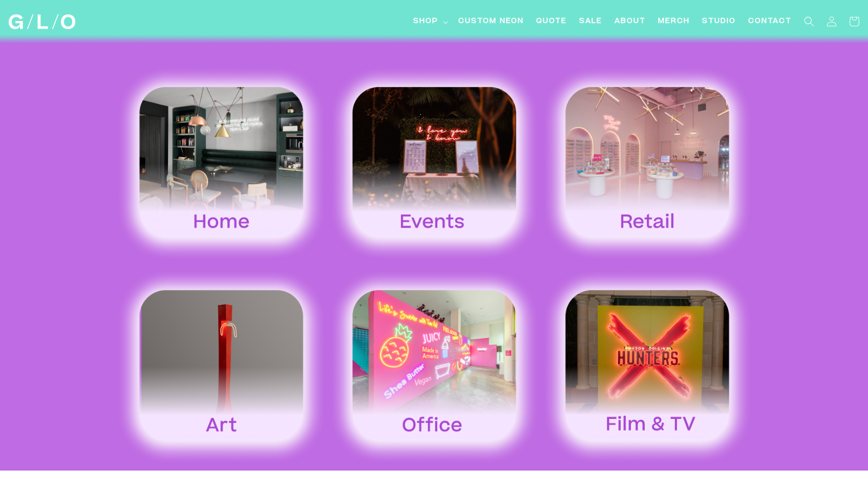  Describe the element at coordinates (630, 22) in the screenshot. I see `a: About` at that location.